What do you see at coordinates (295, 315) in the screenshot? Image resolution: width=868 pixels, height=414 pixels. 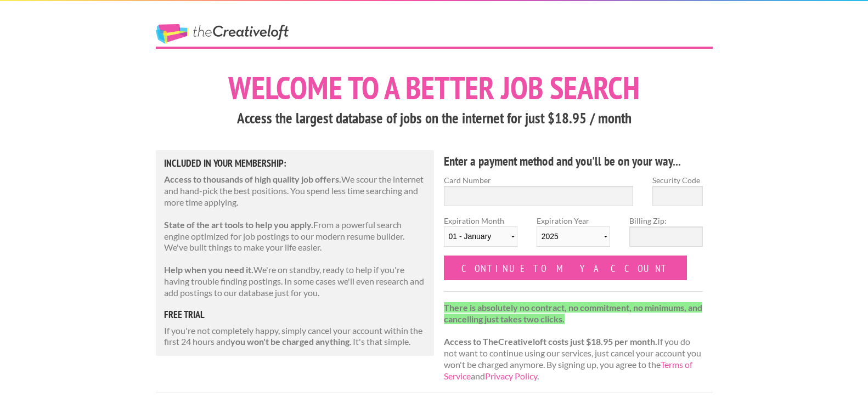 I see `h5: free trial` at bounding box center [295, 315].